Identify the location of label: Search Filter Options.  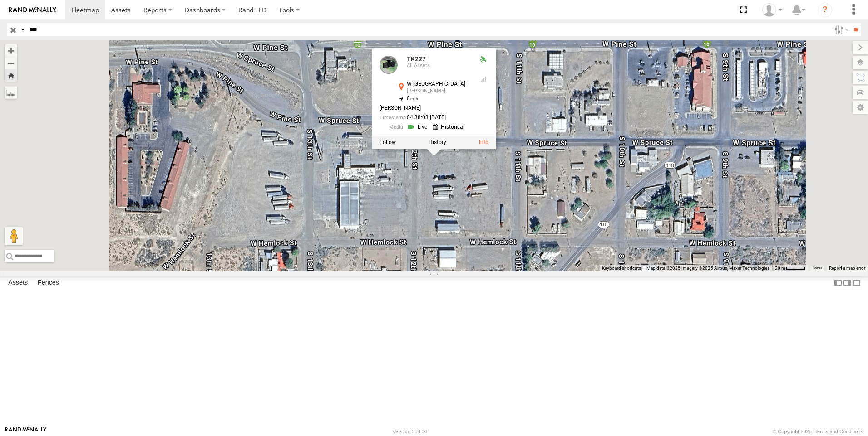
(840, 30).